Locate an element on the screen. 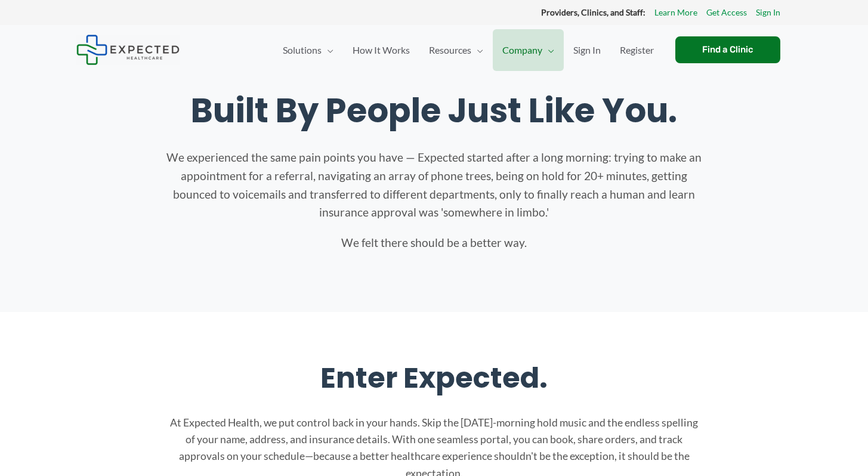  strong: Providers, Clinics, and Staff: is located at coordinates (593, 12).